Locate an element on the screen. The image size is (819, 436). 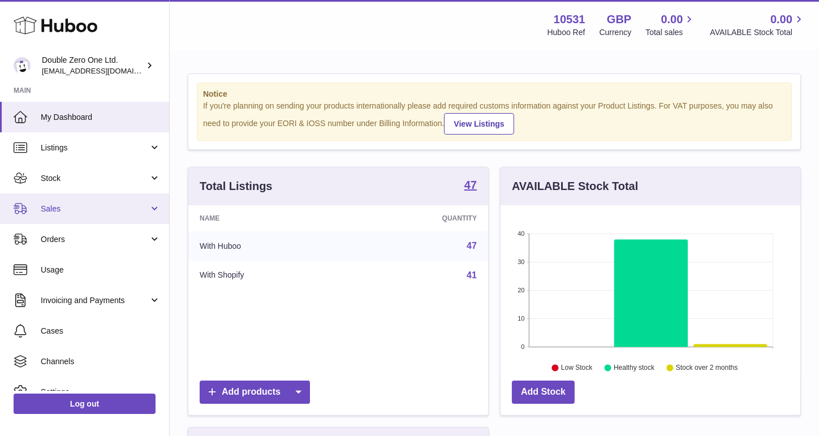
span: Invoicing and Payments is located at coordinates (94, 300).